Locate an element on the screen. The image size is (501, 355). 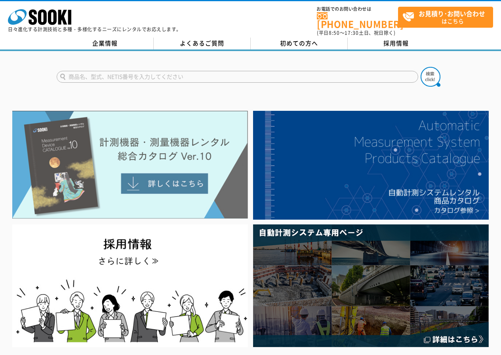
img: btn_search.png is located at coordinates (430, 77).